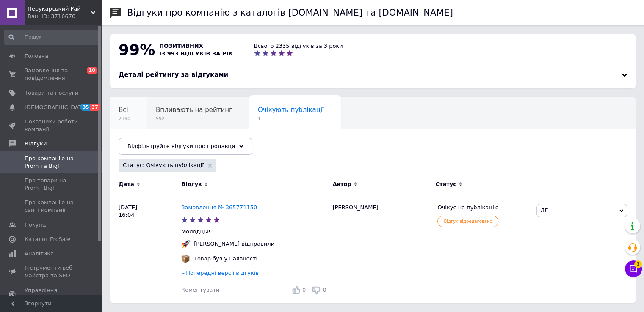 This screenshot has width=644, height=312. What do you see at coordinates (36, 56) in the screenshot?
I see `span: Головна` at bounding box center [36, 56].